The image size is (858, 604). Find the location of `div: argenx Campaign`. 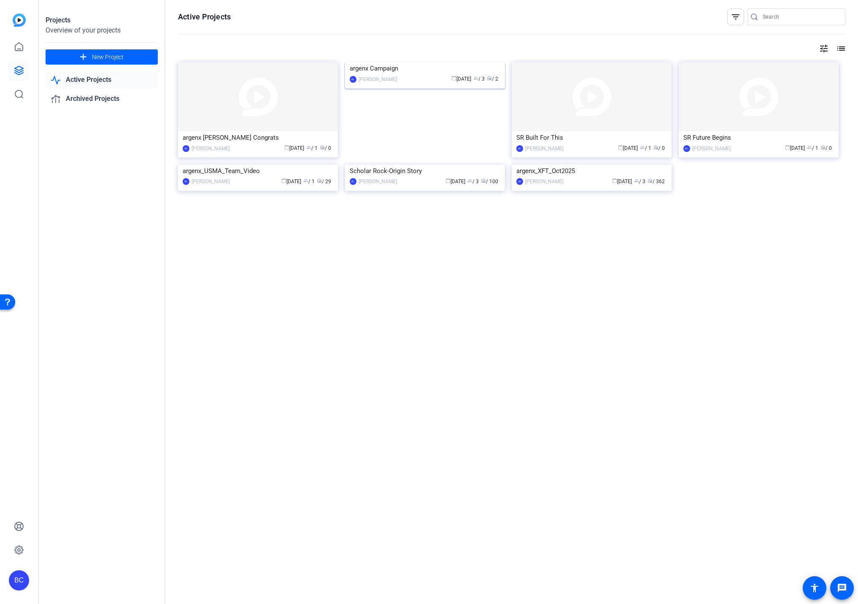

div: argenx Campaign is located at coordinates (425, 68).